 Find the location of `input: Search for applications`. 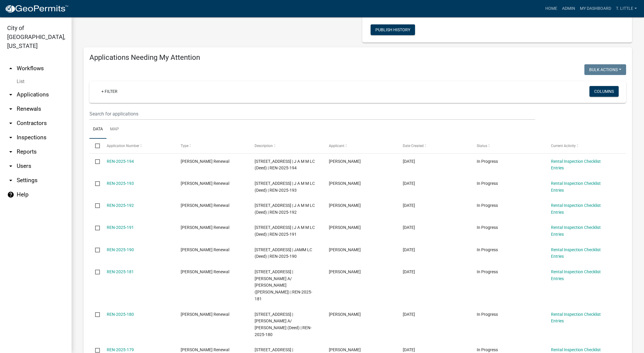

input: Search for applications is located at coordinates (312, 114).